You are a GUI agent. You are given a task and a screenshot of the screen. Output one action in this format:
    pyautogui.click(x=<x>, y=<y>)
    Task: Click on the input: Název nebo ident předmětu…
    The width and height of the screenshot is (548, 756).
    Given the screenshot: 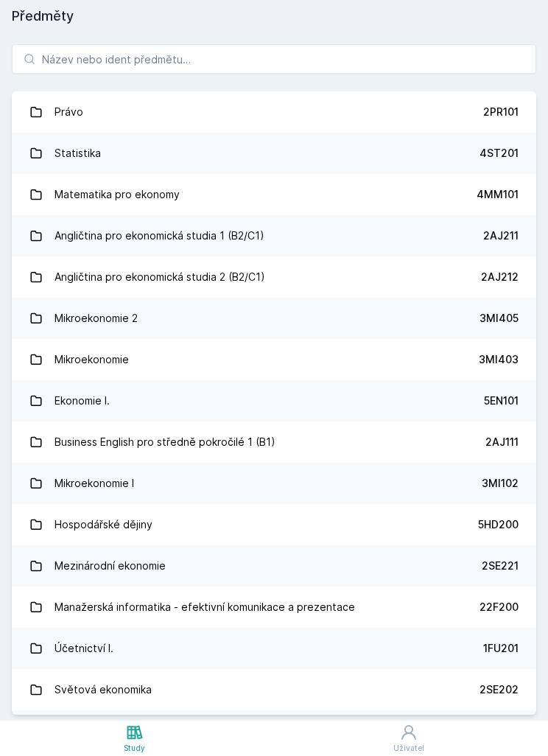 What is the action you would take?
    pyautogui.click(x=274, y=59)
    